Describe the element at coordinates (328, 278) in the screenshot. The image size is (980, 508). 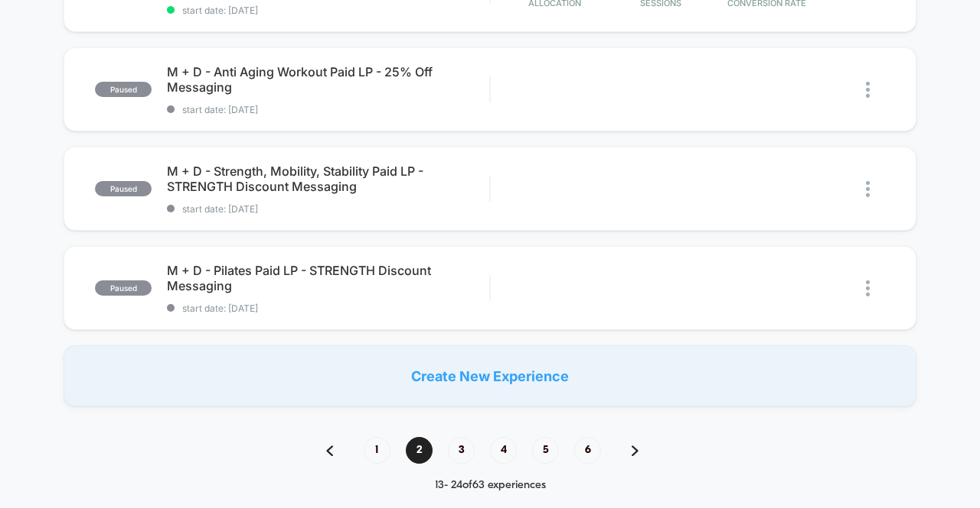
I see `span: M + D - Pilates Paid LP - STRENGTH Discount Messaging` at that location.